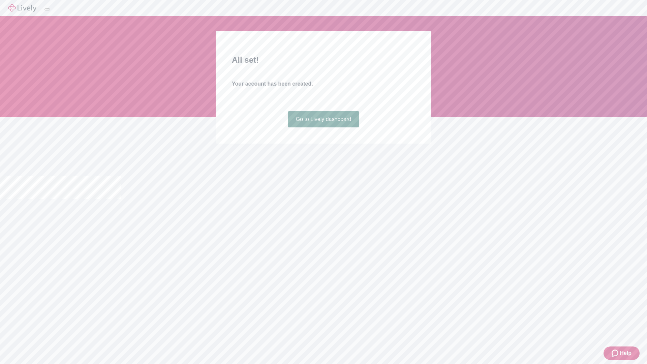 Image resolution: width=647 pixels, height=364 pixels. Describe the element at coordinates (323, 119) in the screenshot. I see `a: Go to Lively dashboard` at that location.